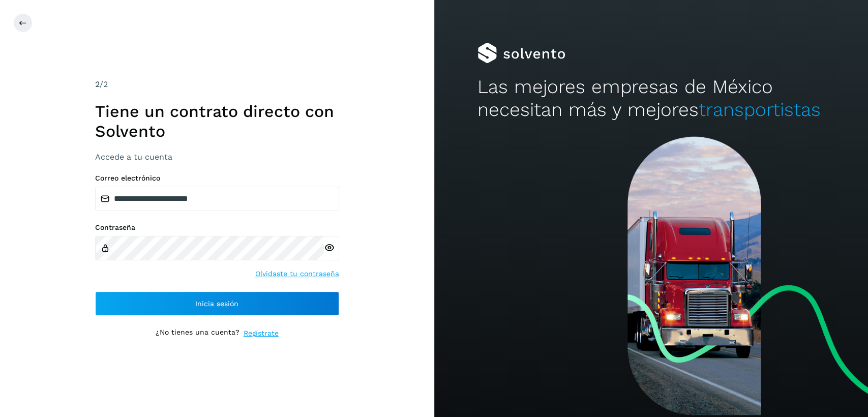  I want to click on h2: Las mejores empresas de México necesitan más y mejores, so click(650, 98).